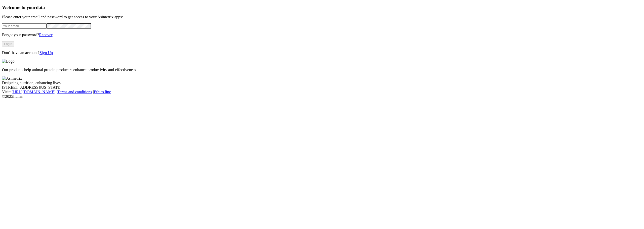 This screenshot has width=644, height=229. Describe the element at coordinates (322, 70) in the screenshot. I see `p: Our products help animal protein producers enhance productivity and effectiveness.` at that location.